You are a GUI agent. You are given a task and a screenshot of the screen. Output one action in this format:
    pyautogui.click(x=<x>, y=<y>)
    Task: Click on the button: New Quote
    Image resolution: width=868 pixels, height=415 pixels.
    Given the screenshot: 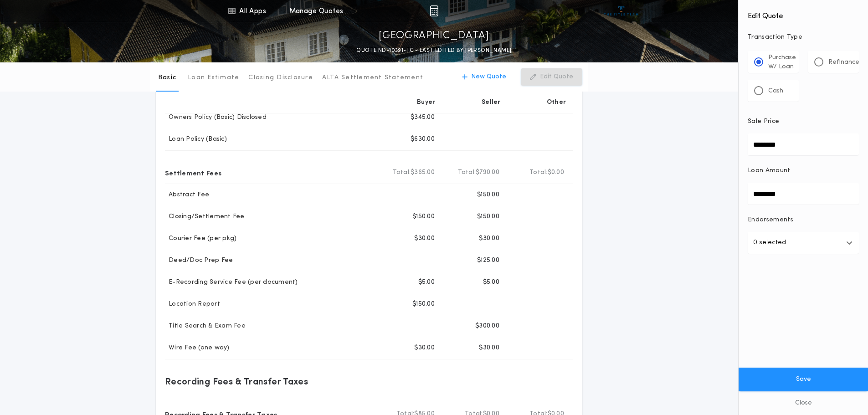 What is the action you would take?
    pyautogui.click(x=484, y=77)
    